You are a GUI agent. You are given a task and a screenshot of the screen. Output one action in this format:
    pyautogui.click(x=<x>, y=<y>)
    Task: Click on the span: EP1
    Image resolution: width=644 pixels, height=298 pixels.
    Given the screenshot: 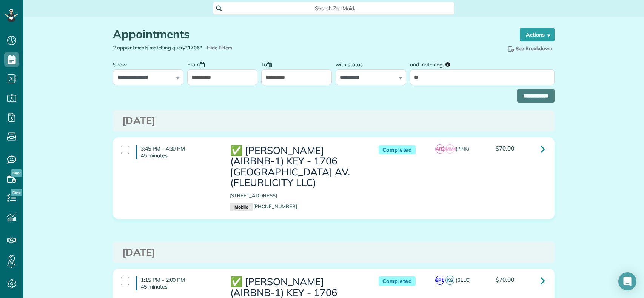 What is the action you would take?
    pyautogui.click(x=440, y=280)
    